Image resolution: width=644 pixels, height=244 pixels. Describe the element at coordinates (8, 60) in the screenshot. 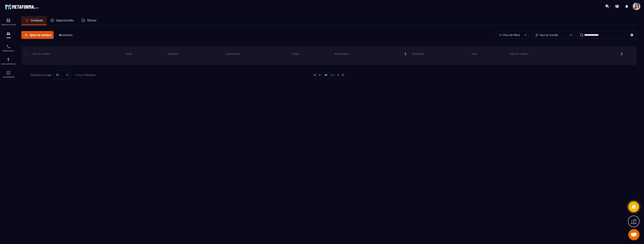

I see `img: automations` at that location.